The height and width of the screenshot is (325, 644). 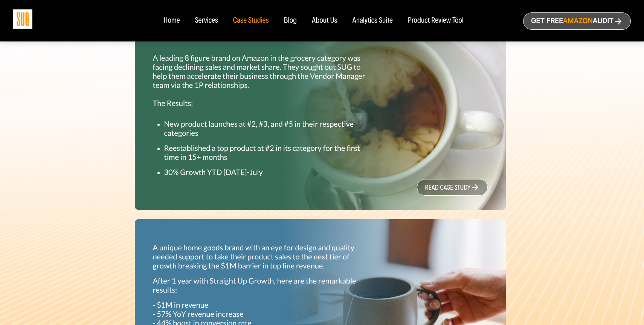 I want to click on a: Get freeAmazonAudit, so click(x=577, y=21).